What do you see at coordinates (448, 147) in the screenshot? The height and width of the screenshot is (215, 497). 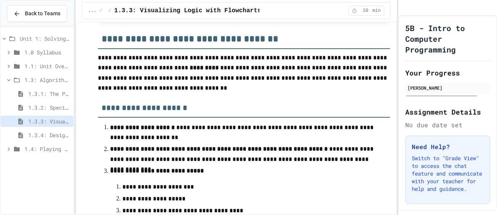 I see `h3: Need Help?` at bounding box center [448, 147].